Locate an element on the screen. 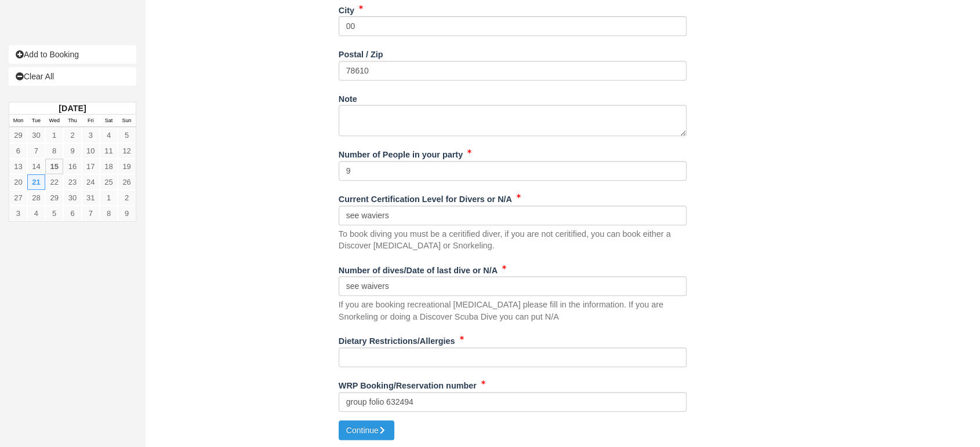 Image resolution: width=980 pixels, height=447 pixels. th: Sat is located at coordinates (109, 121).